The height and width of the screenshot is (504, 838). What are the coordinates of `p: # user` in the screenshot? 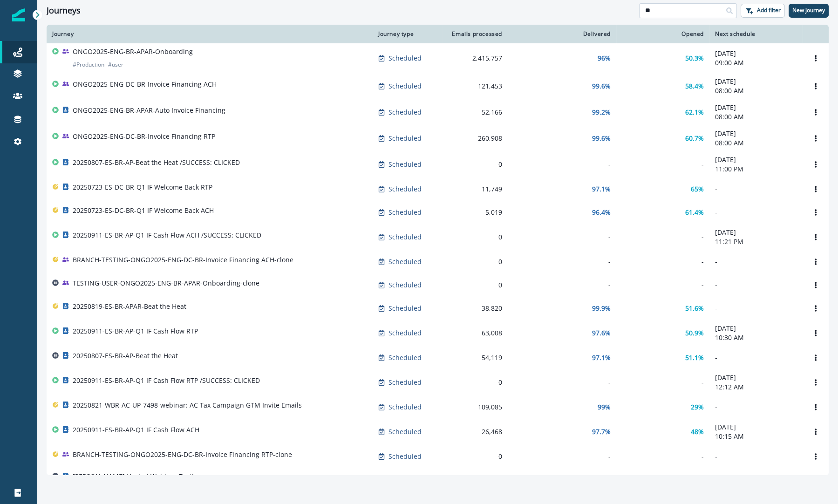 It's located at (116, 65).